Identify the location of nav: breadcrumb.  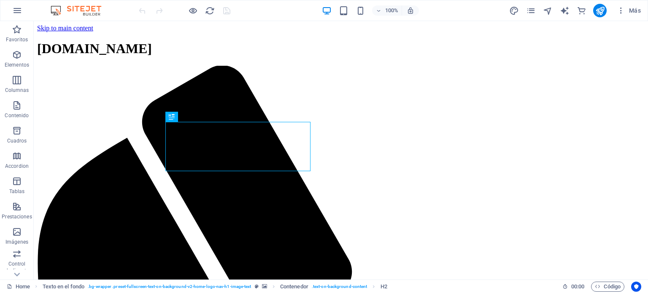
(215, 287).